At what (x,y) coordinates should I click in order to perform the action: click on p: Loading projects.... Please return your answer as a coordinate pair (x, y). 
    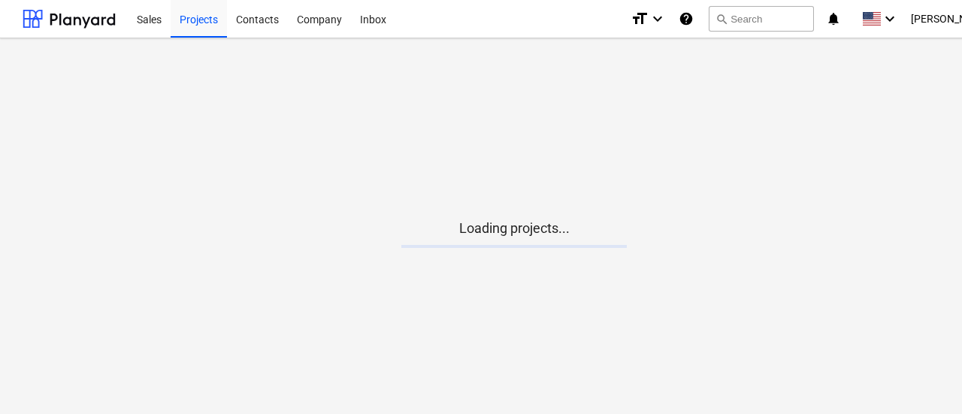
    Looking at the image, I should click on (514, 228).